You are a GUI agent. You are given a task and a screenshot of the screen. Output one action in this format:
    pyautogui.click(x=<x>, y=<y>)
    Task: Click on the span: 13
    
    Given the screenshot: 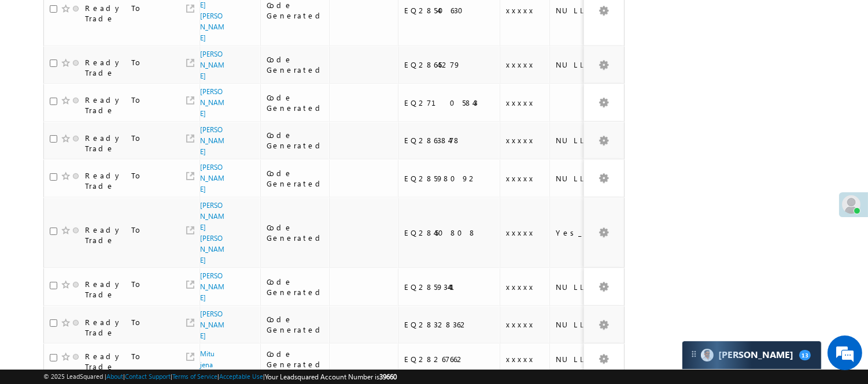 What is the action you would take?
    pyautogui.click(x=806, y=355)
    